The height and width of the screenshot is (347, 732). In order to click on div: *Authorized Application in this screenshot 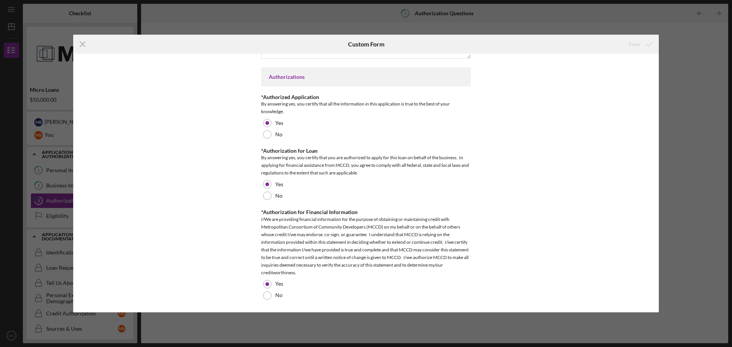, I will do `click(366, 97)`.